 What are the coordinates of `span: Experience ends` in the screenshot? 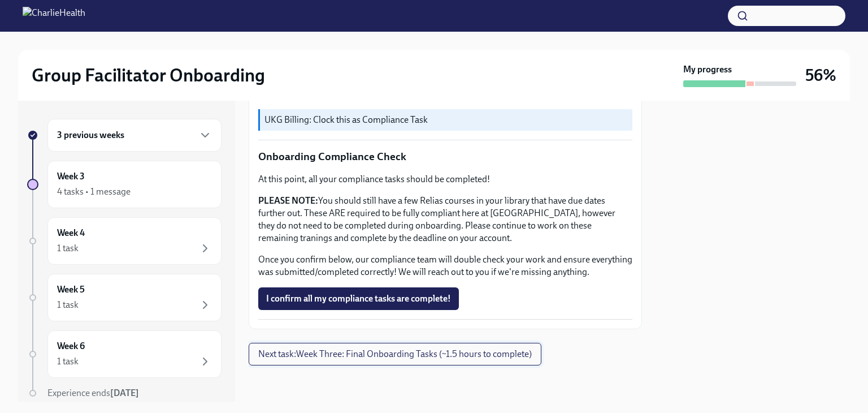 It's located at (94, 392).